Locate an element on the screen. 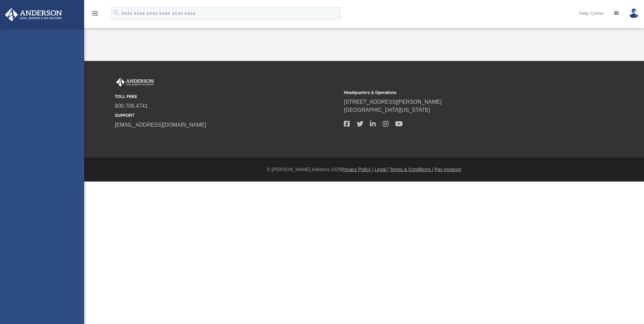 This screenshot has height=324, width=644. a: Terms & Conditions | is located at coordinates (412, 169).